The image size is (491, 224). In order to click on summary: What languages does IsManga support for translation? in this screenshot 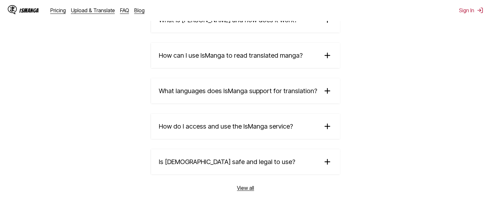, I will do `click(245, 91)`.